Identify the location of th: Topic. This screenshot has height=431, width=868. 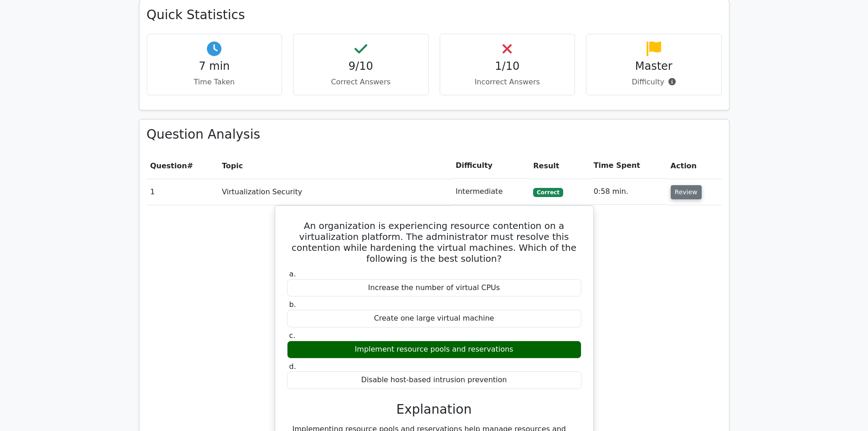
(335, 166).